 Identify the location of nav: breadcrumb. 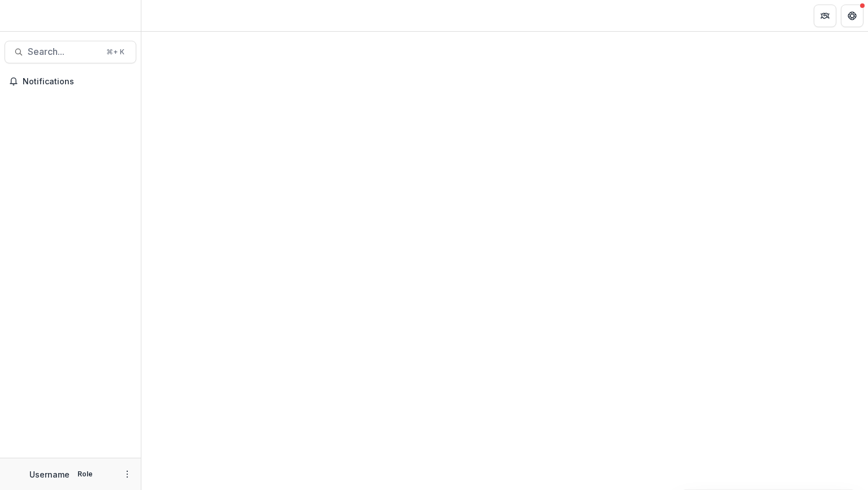
(170, 15).